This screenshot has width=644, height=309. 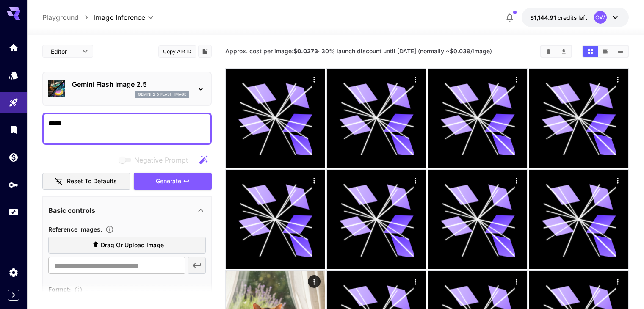 I want to click on button: Expand sidebar, so click(x=14, y=295).